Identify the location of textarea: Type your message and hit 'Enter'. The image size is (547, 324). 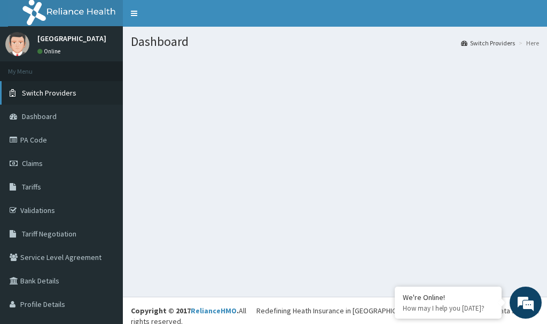
(104, 232).